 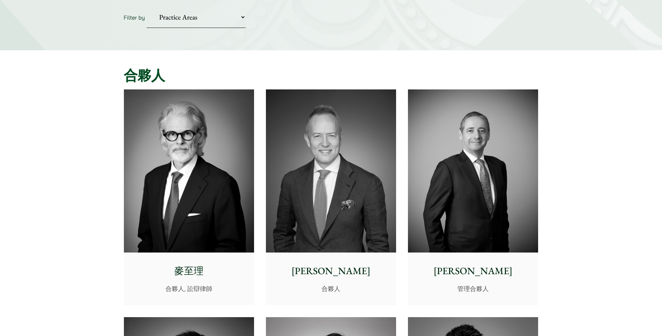 I want to click on h2: 合夥人, so click(x=331, y=75).